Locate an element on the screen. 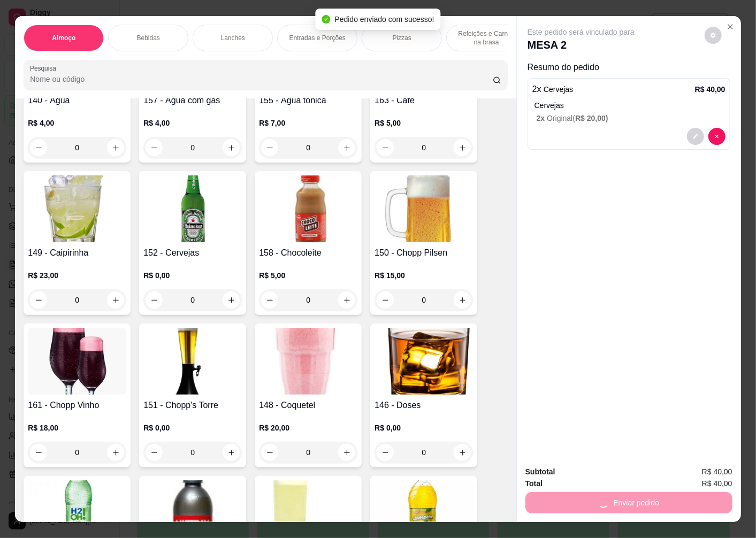 This screenshot has width=756, height=538. h4: 157 - Água com gás is located at coordinates (192, 101).